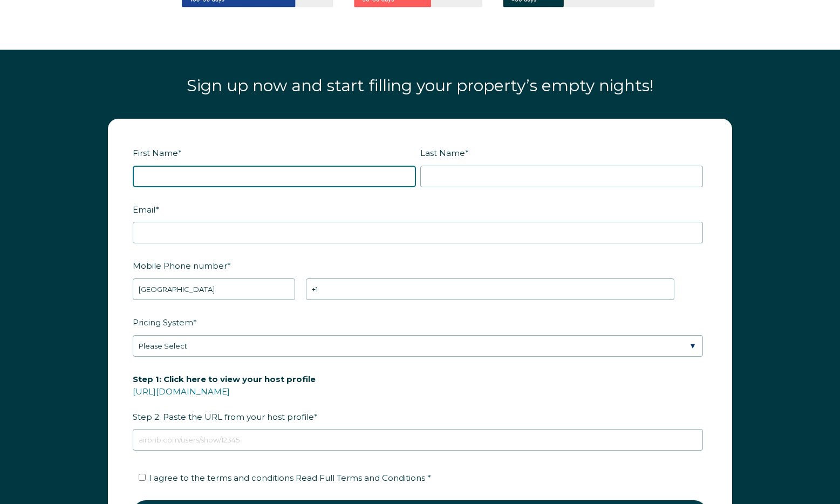 The height and width of the screenshot is (504, 840). I want to click on span: Mobile Phone number, so click(179, 266).